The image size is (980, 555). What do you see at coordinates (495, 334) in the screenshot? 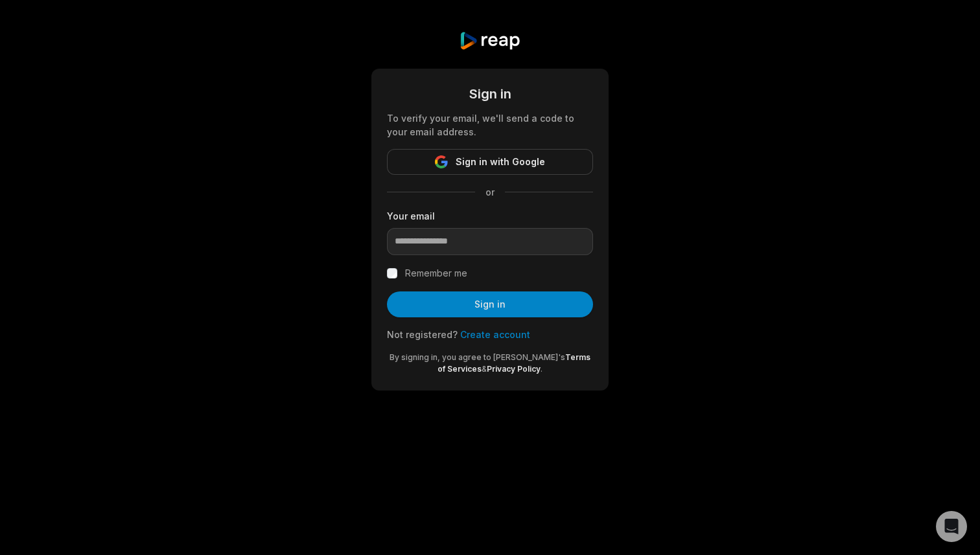
I see `a: Create account` at bounding box center [495, 334].